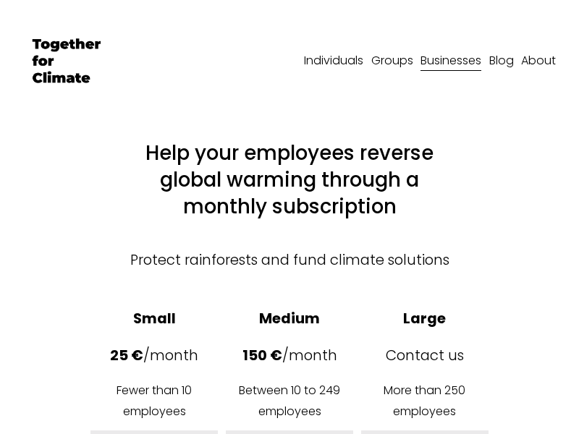 The image size is (579, 434). I want to click on a: About, so click(539, 61).